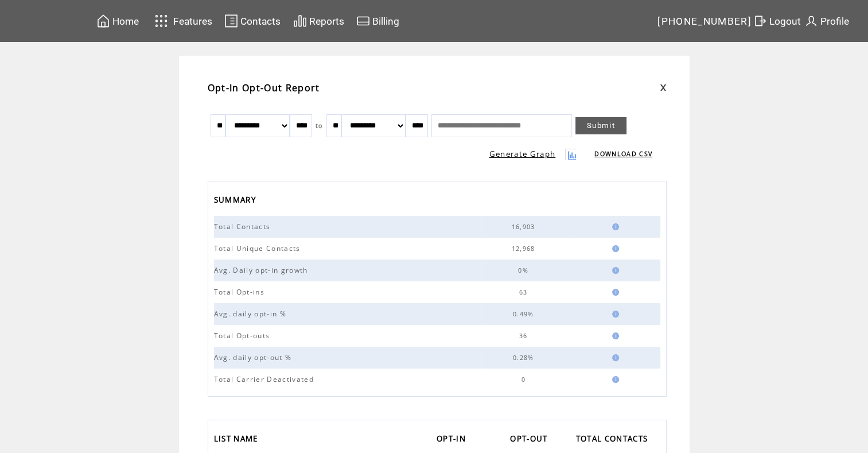 The image size is (868, 453). What do you see at coordinates (243, 335) in the screenshot?
I see `span: Total Opt-outs` at bounding box center [243, 335].